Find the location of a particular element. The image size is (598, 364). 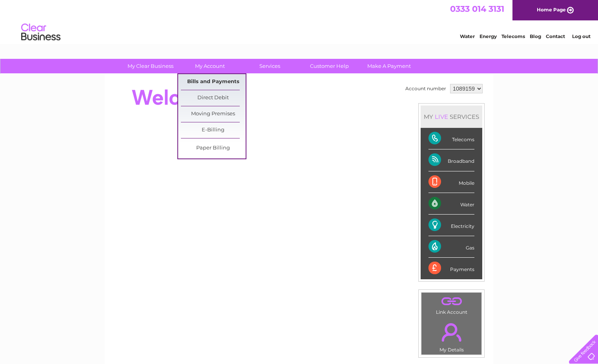

a: Water is located at coordinates (467, 36).